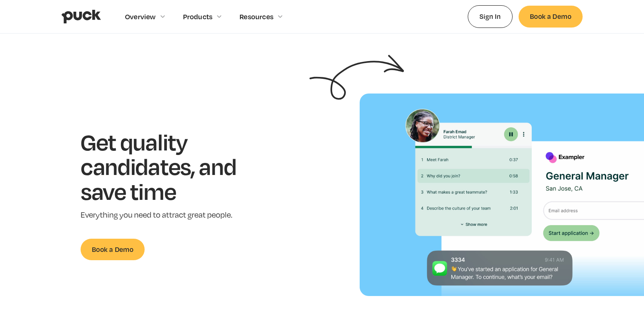 The height and width of the screenshot is (316, 644). I want to click on div: Overview, so click(141, 16).